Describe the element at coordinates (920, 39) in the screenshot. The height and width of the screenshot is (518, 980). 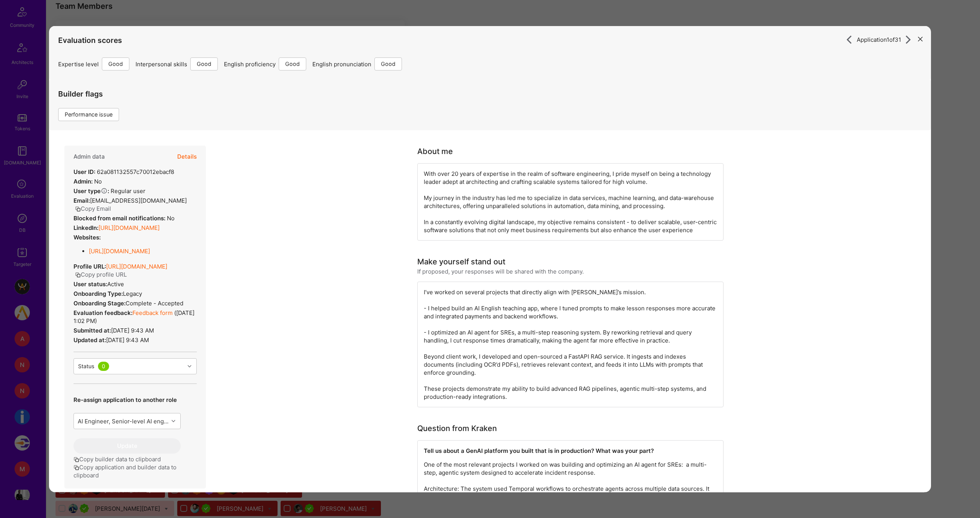
I see `i: icon Close` at that location.